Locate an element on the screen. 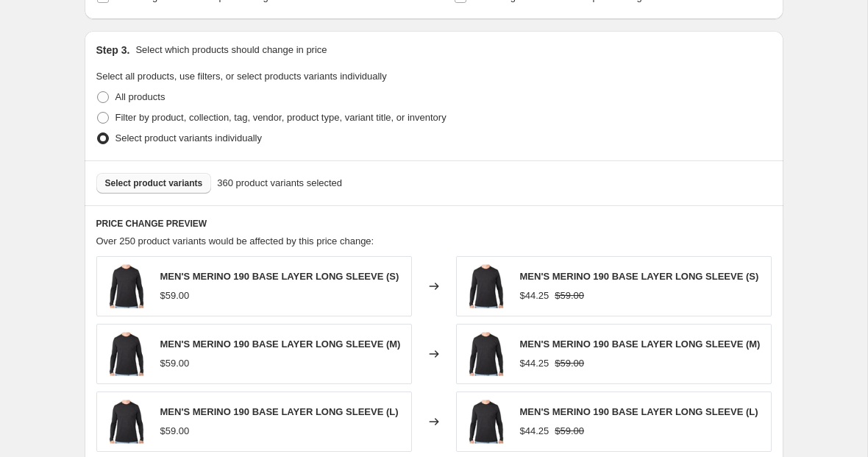 The height and width of the screenshot is (457, 868). span: All products is located at coordinates (140, 96).